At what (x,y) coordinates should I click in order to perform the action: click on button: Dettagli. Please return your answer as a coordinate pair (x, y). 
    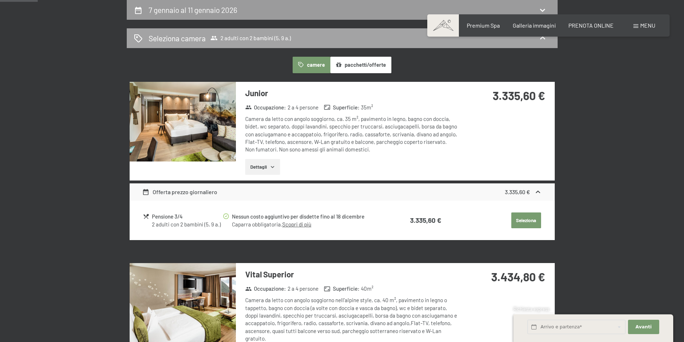
    Looking at the image, I should click on (262, 167).